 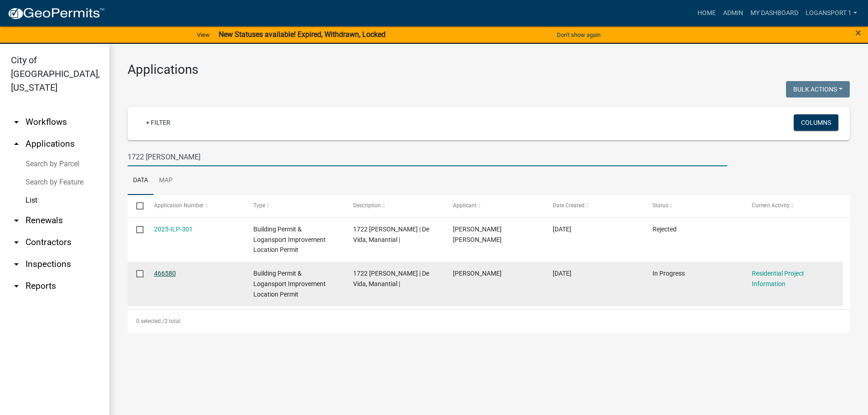 I want to click on span: Applicant, so click(x=465, y=205).